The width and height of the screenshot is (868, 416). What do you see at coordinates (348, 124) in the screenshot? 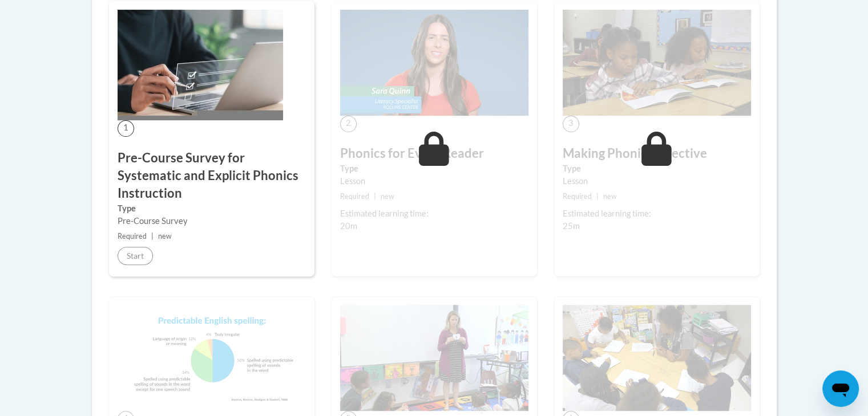
I see `span: 2` at bounding box center [348, 124].